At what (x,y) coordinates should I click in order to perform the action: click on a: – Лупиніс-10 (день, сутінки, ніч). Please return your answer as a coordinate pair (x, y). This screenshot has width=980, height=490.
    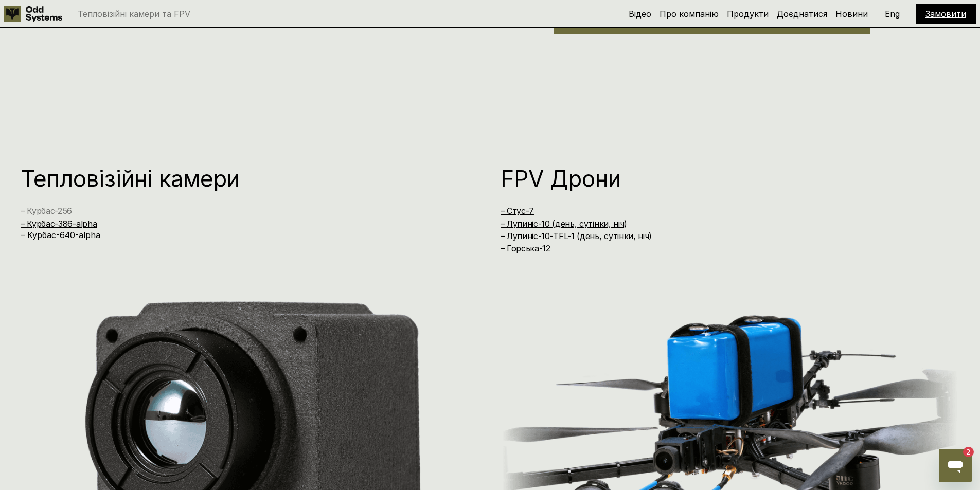
    Looking at the image, I should click on (564, 224).